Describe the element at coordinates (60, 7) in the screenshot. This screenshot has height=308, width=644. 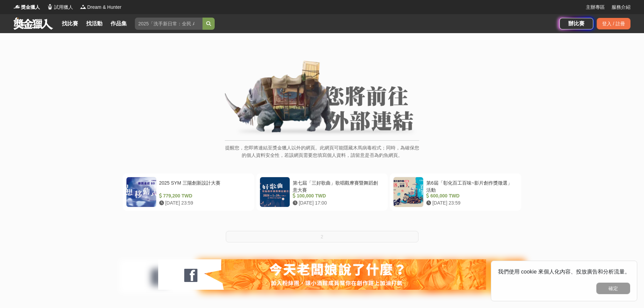
I see `a: Logo試用獵人` at that location.